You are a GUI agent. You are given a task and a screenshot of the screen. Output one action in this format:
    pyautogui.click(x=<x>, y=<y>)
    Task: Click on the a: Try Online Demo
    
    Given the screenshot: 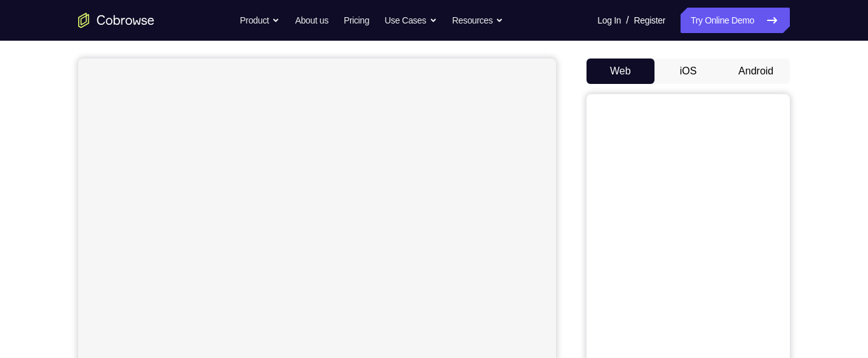 What is the action you would take?
    pyautogui.click(x=735, y=21)
    